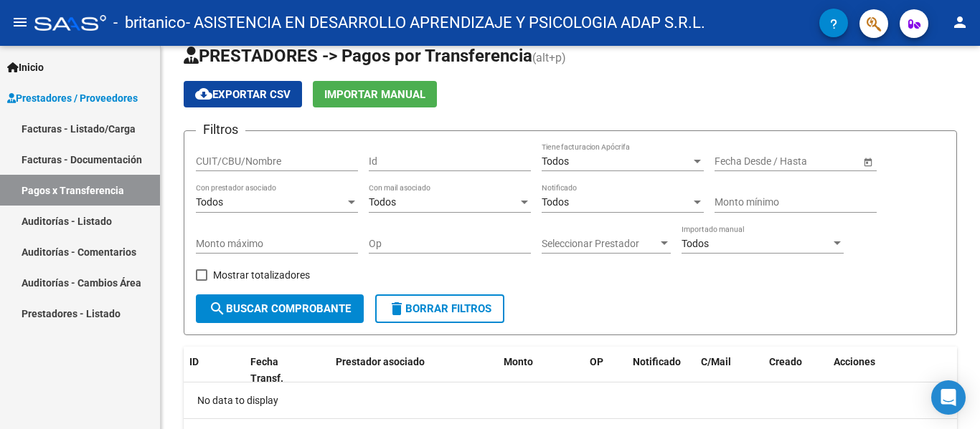 The width and height of the screenshot is (980, 429). What do you see at coordinates (414, 370) in the screenshot?
I see `datatable-header-cell: Prestador asociado` at bounding box center [414, 370].